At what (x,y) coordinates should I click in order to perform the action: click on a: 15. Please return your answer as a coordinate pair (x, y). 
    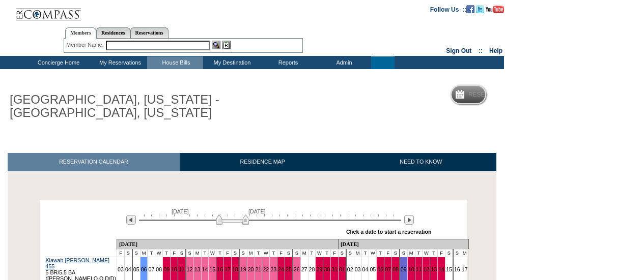
    Looking at the image, I should click on (212, 269).